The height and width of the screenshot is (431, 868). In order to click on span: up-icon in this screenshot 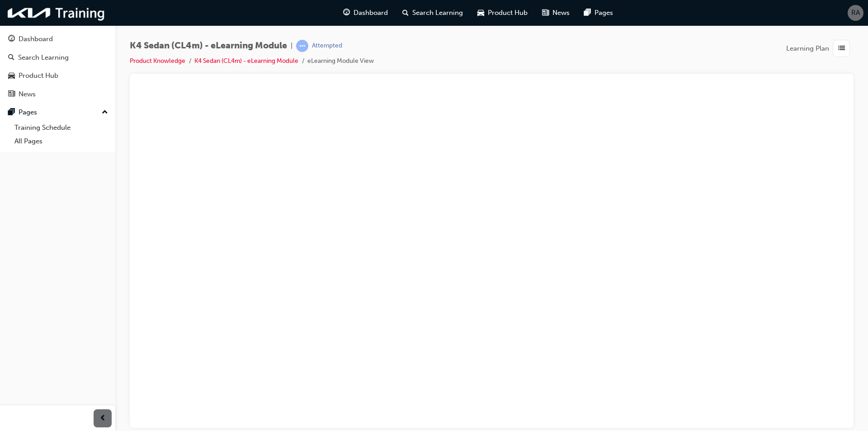, I will do `click(105, 113)`.